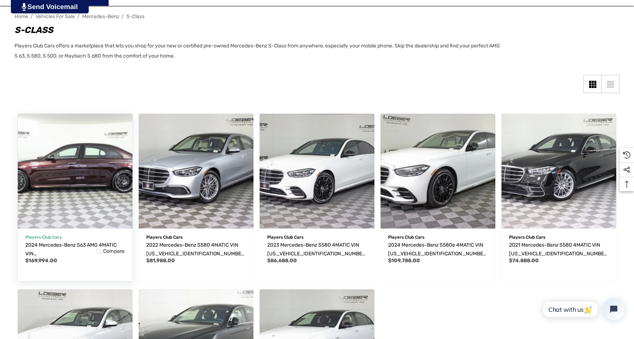 The width and height of the screenshot is (634, 339). What do you see at coordinates (79, 17) in the screenshot?
I see `button: Open chat widget` at bounding box center [79, 17].